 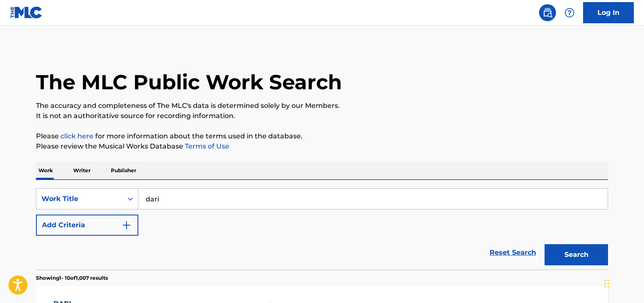 What do you see at coordinates (46, 170) in the screenshot?
I see `p: Work` at bounding box center [46, 170].